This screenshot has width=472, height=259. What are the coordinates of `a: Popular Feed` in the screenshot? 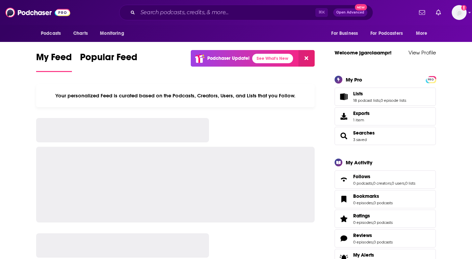 It's located at (109, 61).